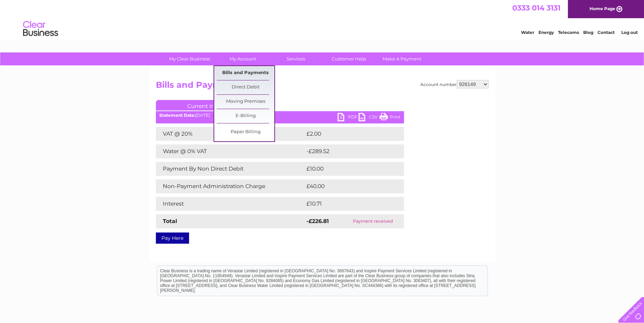 The height and width of the screenshot is (323, 644). What do you see at coordinates (296, 59) in the screenshot?
I see `a: Services` at bounding box center [296, 59].